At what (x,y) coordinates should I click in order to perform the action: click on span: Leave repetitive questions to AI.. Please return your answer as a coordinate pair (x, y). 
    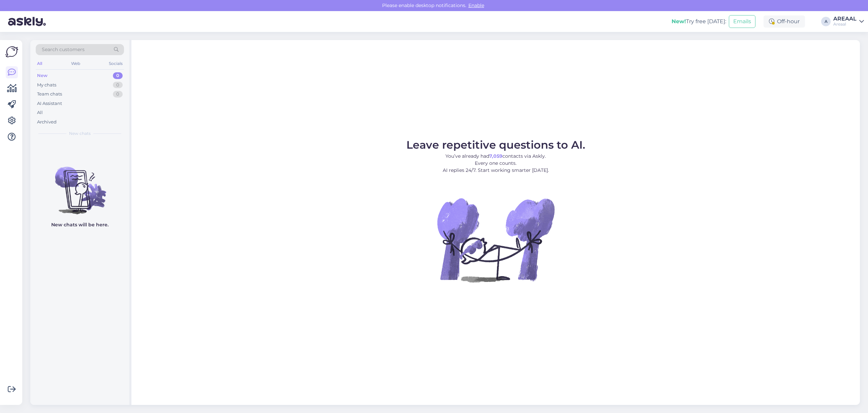
    Looking at the image, I should click on (496, 145).